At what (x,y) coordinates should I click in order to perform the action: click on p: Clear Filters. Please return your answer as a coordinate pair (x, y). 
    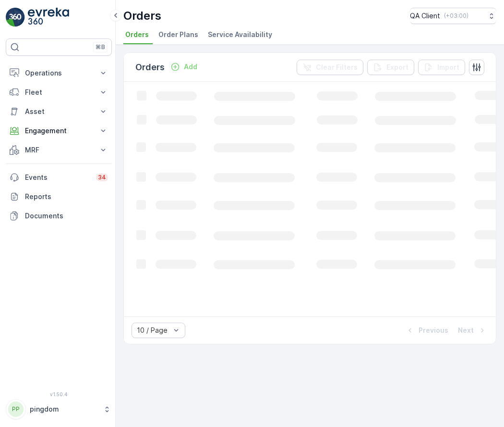
    Looking at the image, I should click on (337, 67).